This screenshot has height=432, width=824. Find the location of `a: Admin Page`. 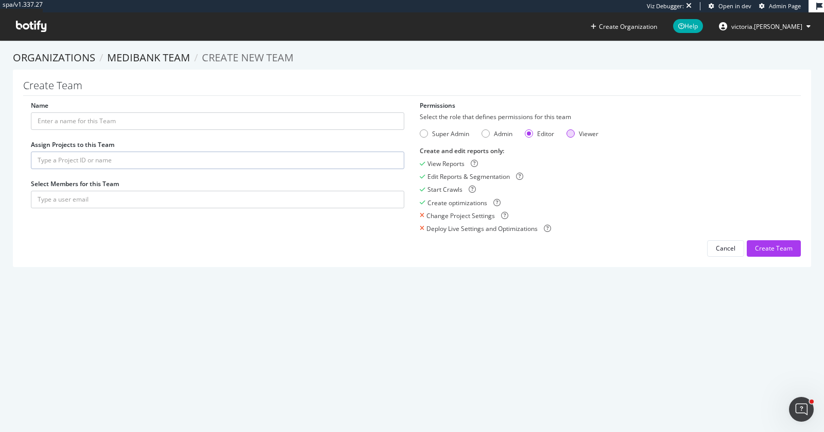

a: Admin Page is located at coordinates (780, 6).